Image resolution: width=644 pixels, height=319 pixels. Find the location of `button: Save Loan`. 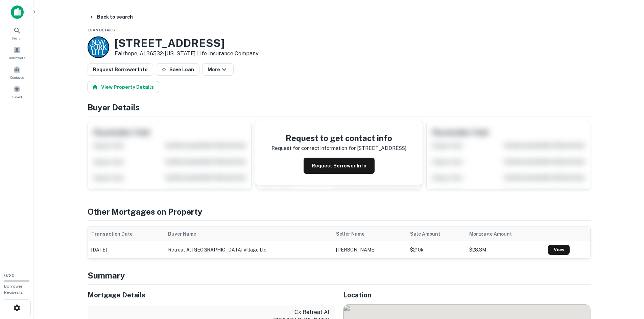

button: Save Loan is located at coordinates (178, 70).